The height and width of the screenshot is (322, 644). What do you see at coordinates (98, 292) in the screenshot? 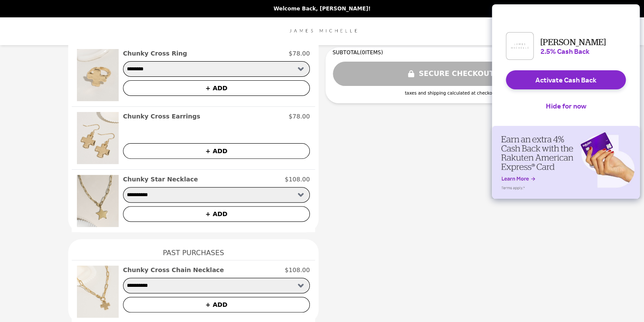
I see `img: Chunky Cross Chain Necklace` at bounding box center [98, 292].